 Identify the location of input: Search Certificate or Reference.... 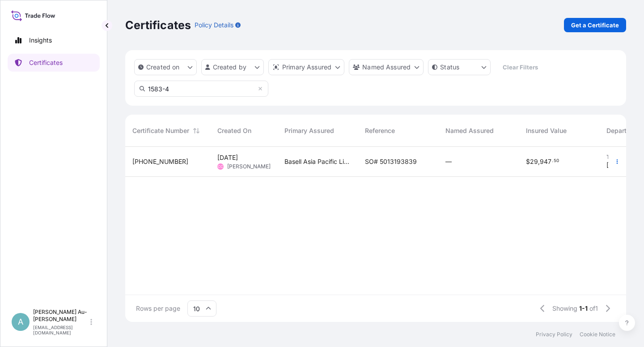
(201, 88).